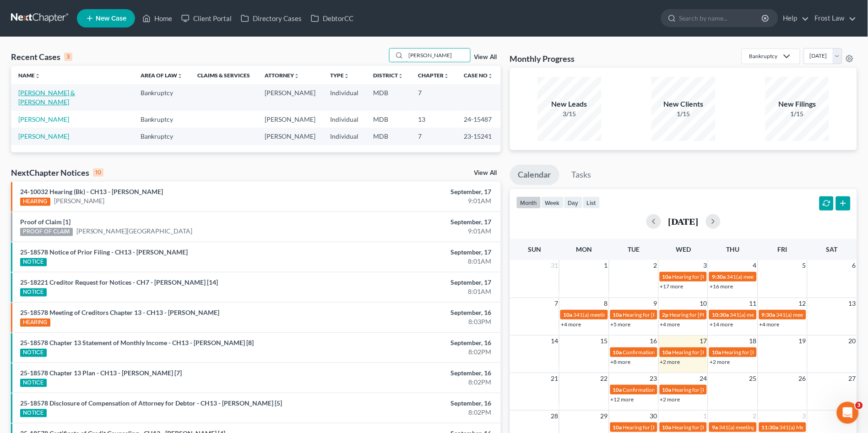 The image size is (868, 433). Describe the element at coordinates (802, 379) in the screenshot. I see `span: 26` at that location.